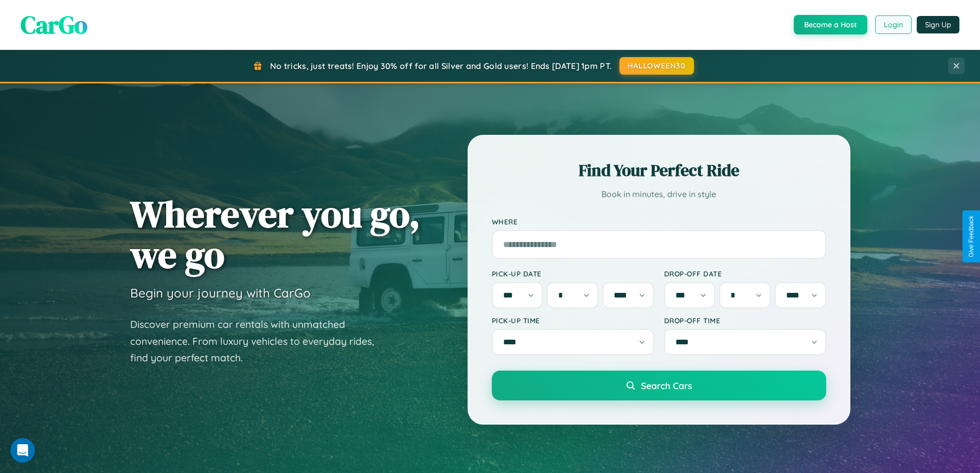 Image resolution: width=980 pixels, height=473 pixels. Describe the element at coordinates (659, 386) in the screenshot. I see `button: Search Cars` at that location.